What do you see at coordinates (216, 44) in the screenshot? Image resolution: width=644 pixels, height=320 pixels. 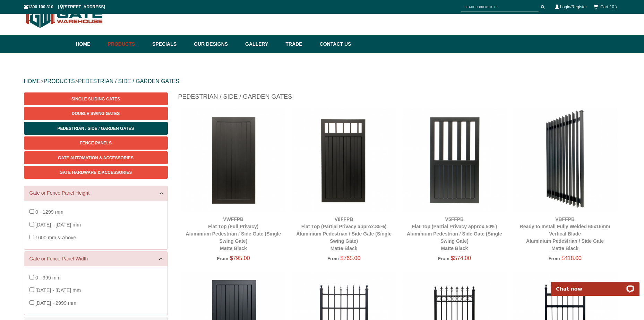 I see `a: Our Designs` at bounding box center [216, 44].